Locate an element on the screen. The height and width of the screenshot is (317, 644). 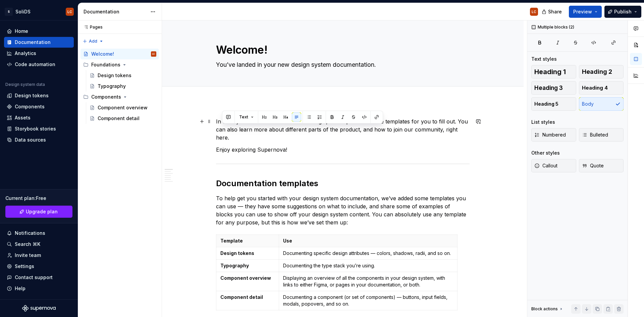
span: Share is located at coordinates (554, 12).